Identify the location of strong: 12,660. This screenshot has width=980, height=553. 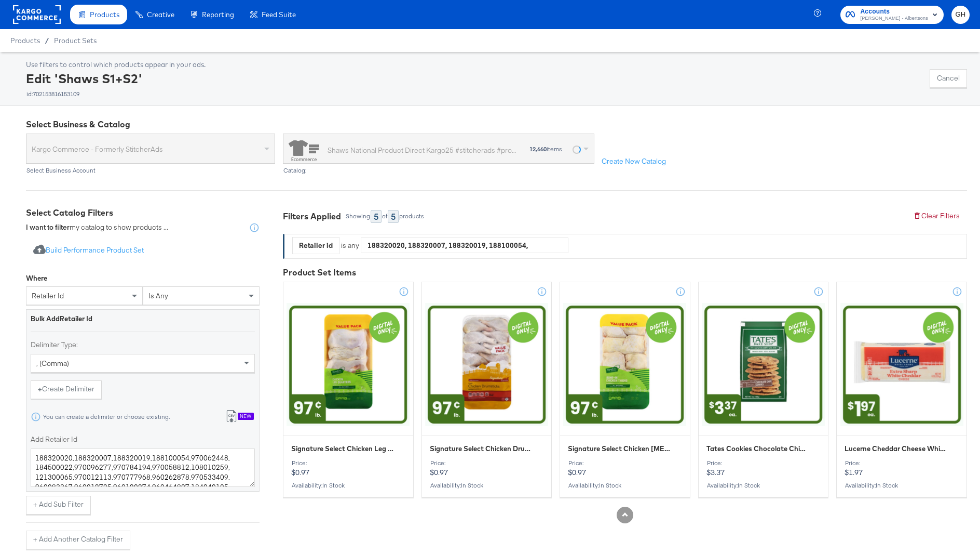
(537, 149).